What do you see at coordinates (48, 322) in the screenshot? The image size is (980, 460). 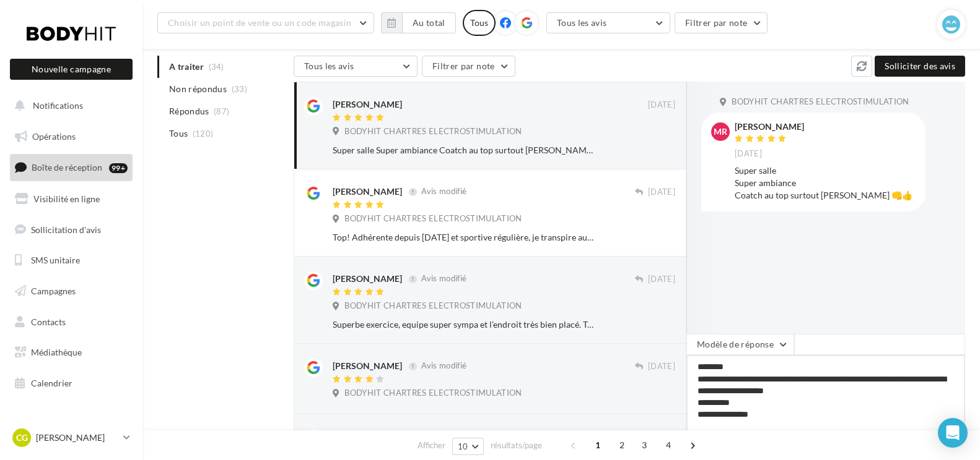 I see `span: Contacts` at bounding box center [48, 322].